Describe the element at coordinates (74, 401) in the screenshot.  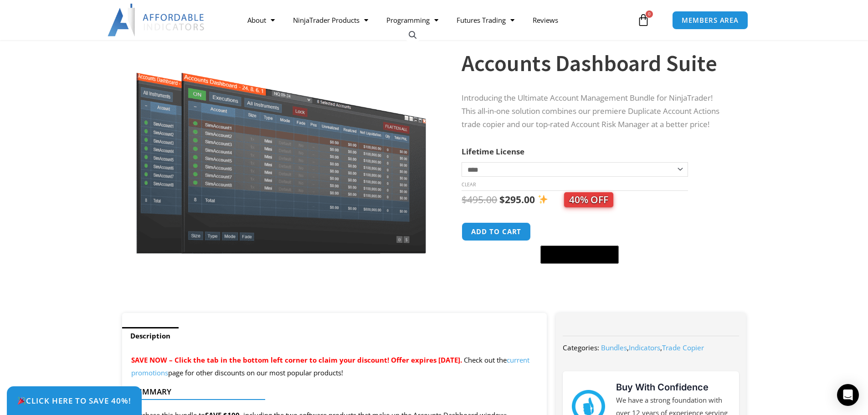
I see `a: 🎉Click Here to save 40%!` at that location.